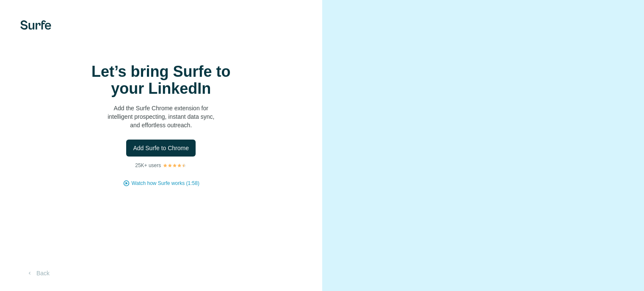 This screenshot has width=644, height=291. Describe the element at coordinates (161, 148) in the screenshot. I see `span: Add Surfe to Chrome` at that location.